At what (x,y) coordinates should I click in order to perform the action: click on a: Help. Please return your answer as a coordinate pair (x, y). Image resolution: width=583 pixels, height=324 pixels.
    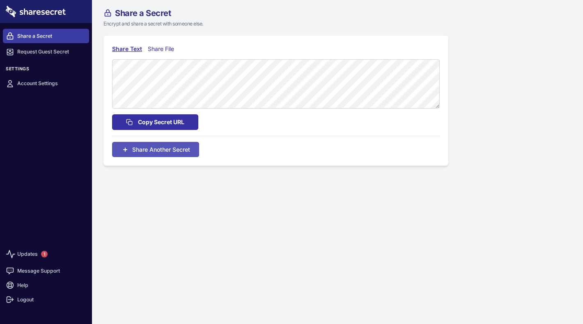
    Looking at the image, I should click on (46, 285).